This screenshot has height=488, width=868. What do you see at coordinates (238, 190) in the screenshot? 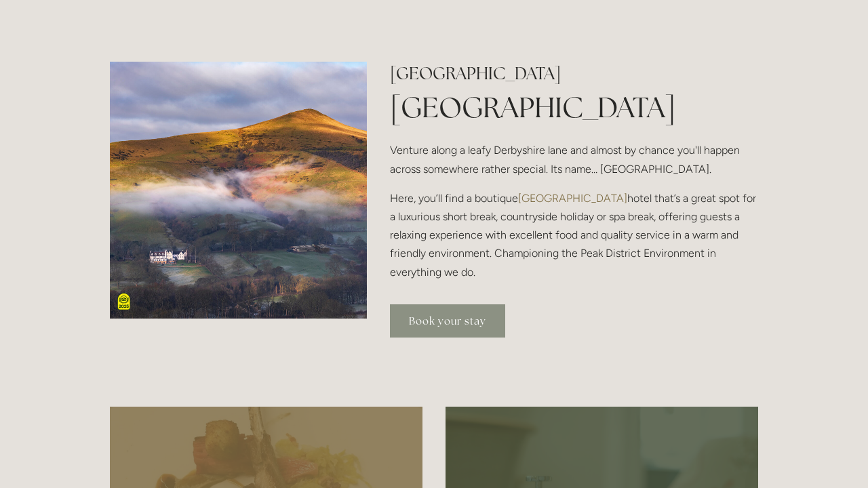
I see `img: Peak District National Park- misty Lose Hill View. Losehill House` at bounding box center [238, 190].